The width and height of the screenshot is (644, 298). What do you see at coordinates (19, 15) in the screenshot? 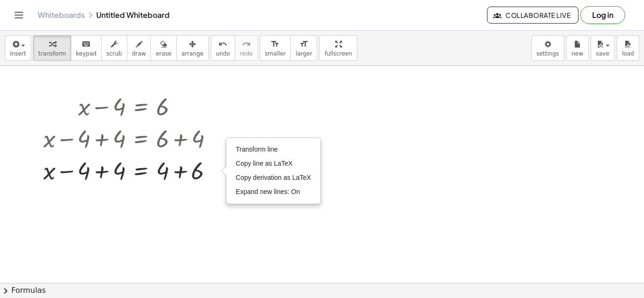
I see `button: Toggle navigation` at bounding box center [19, 15].